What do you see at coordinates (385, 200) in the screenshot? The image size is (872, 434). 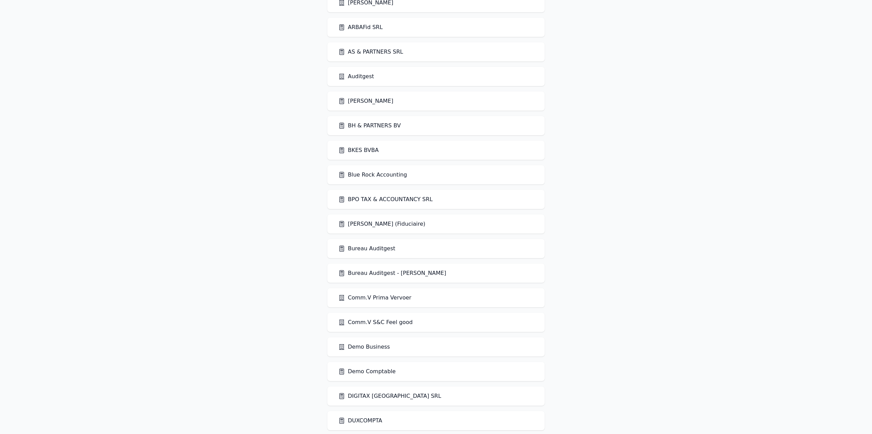 I see `a: BPO TAX & ACCOUNTANCY SRL` at bounding box center [385, 200].